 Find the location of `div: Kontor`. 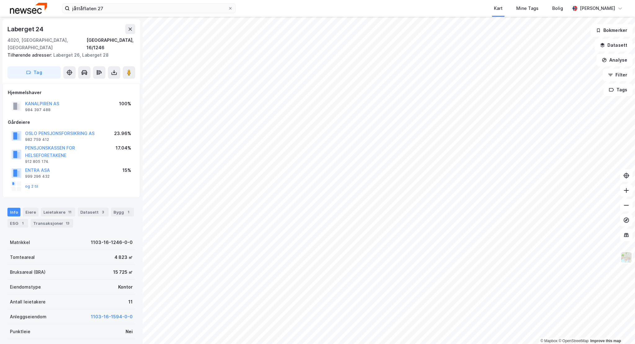

div: Kontor is located at coordinates (125, 287).